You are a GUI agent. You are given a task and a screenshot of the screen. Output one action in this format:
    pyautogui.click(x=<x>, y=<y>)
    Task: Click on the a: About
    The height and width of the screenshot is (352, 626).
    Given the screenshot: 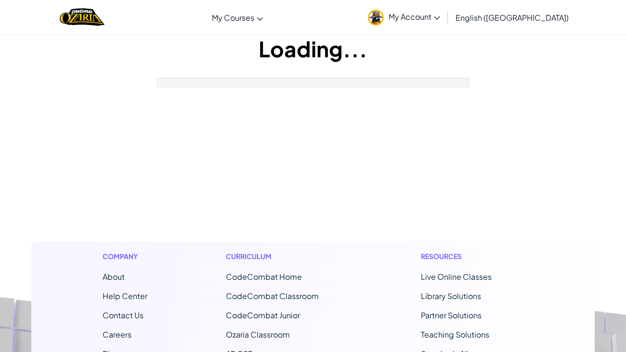 What is the action you would take?
    pyautogui.click(x=114, y=276)
    